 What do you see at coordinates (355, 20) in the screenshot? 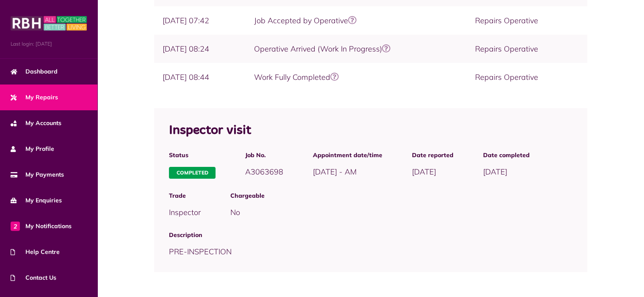
I see `td: Job Accepted by Operative` at bounding box center [355, 20].